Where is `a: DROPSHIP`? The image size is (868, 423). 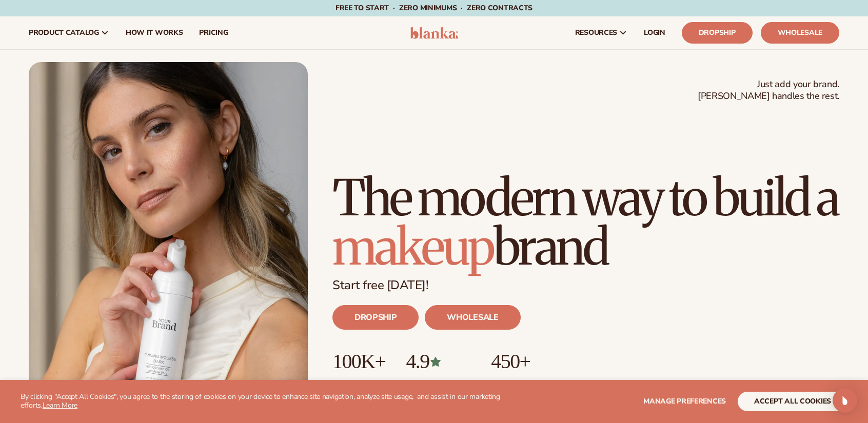 a: DROPSHIP is located at coordinates (376, 318).